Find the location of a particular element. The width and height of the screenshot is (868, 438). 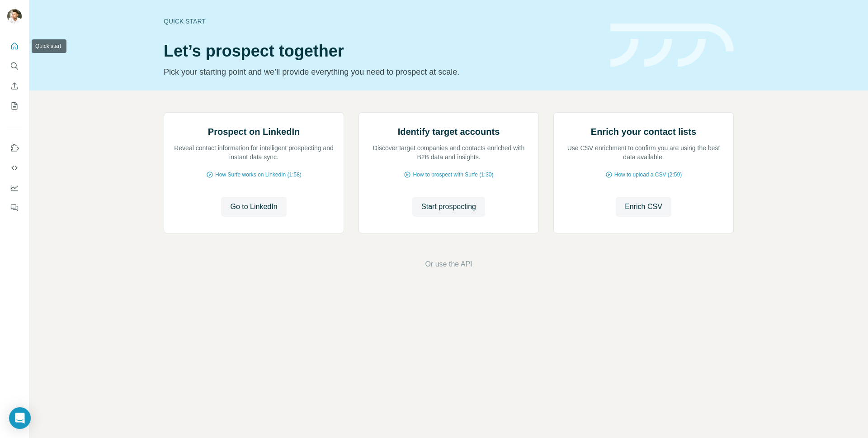

p: Use CSV enrichment to confirm you are using the best data available. is located at coordinates (644, 152).